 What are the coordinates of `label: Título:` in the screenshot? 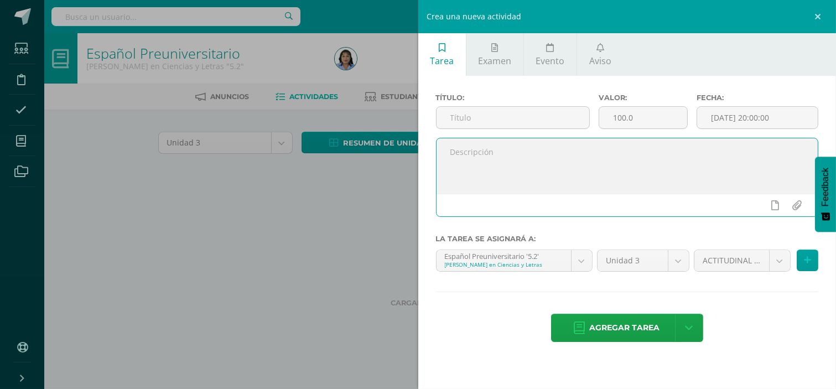 It's located at (513, 97).